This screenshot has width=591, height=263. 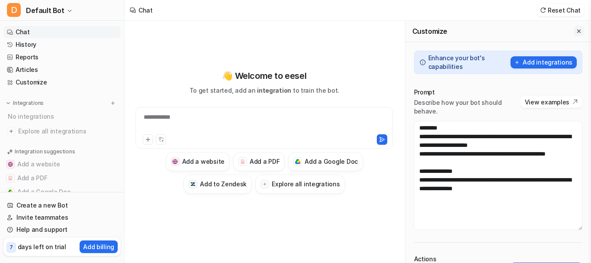 What do you see at coordinates (8, 103) in the screenshot?
I see `img: expand menu` at bounding box center [8, 103].